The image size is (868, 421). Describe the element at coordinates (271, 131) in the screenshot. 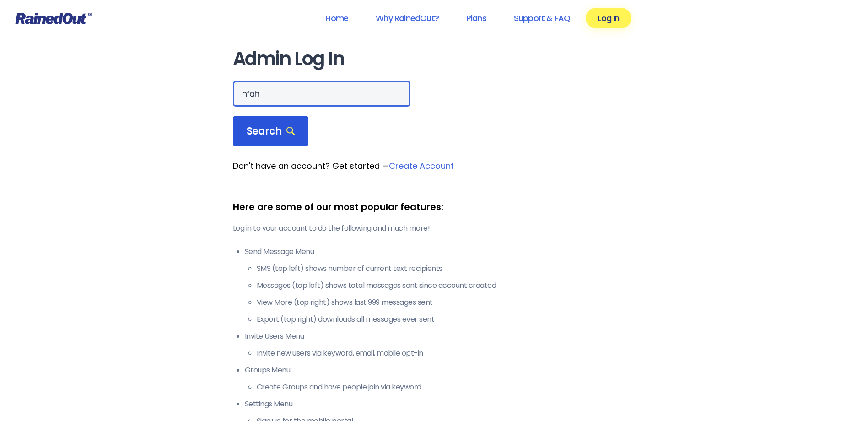

I see `div: Search` at that location.